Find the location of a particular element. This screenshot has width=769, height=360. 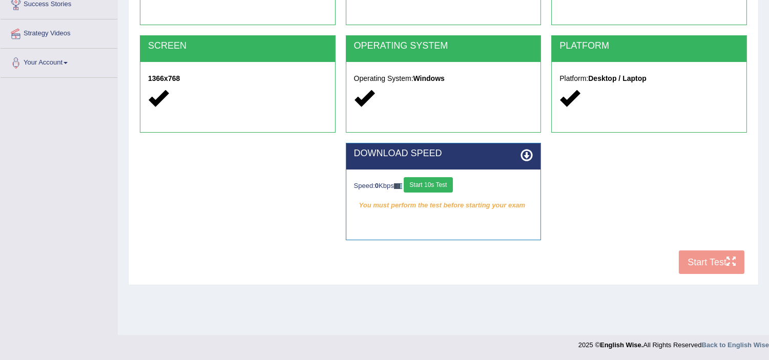

strong: Windows is located at coordinates (429, 78).